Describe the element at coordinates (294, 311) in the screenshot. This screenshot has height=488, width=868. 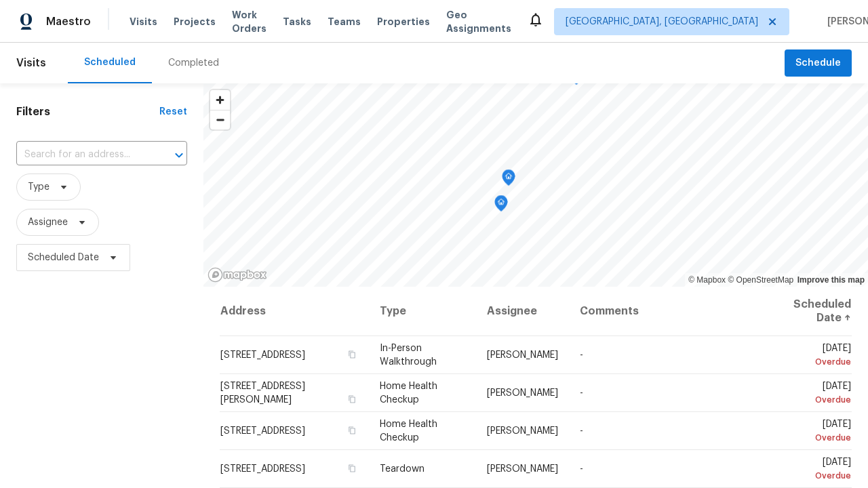
I see `th: Address` at that location.